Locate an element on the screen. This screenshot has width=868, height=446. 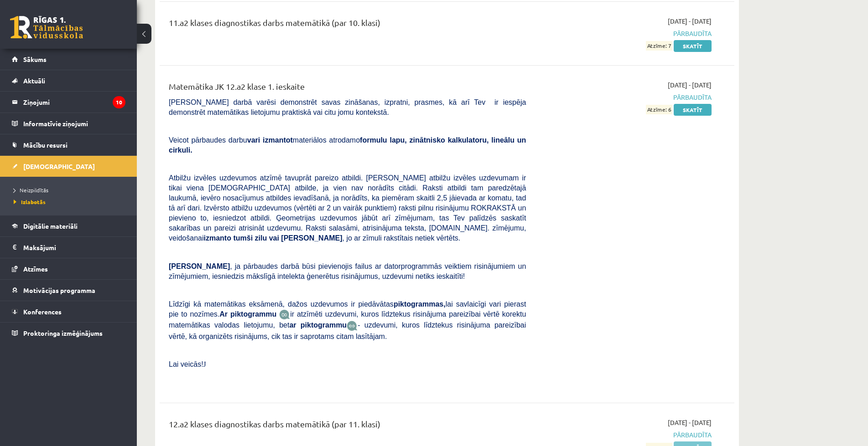
a: Sākums is located at coordinates (68, 59).